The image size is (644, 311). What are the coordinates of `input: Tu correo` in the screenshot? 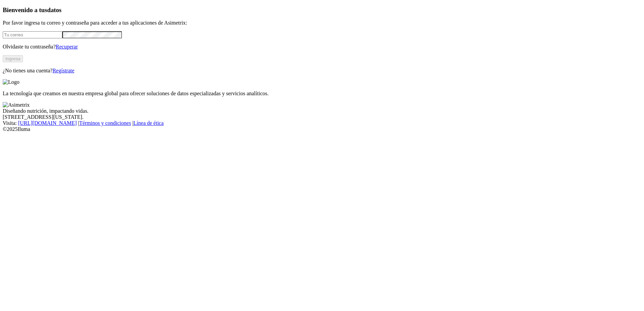 It's located at (33, 35).